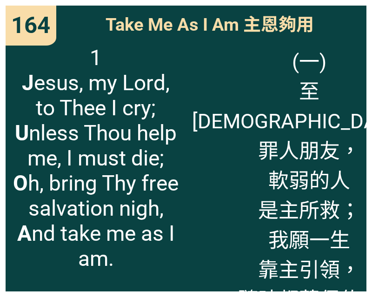 The height and width of the screenshot is (297, 372). What do you see at coordinates (20, 183) in the screenshot?
I see `b: O` at bounding box center [20, 183].